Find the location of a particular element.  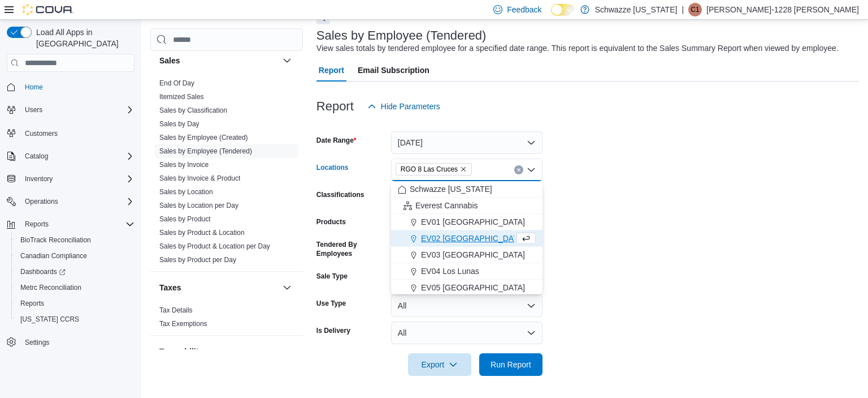

img: Cova is located at coordinates (48, 10).